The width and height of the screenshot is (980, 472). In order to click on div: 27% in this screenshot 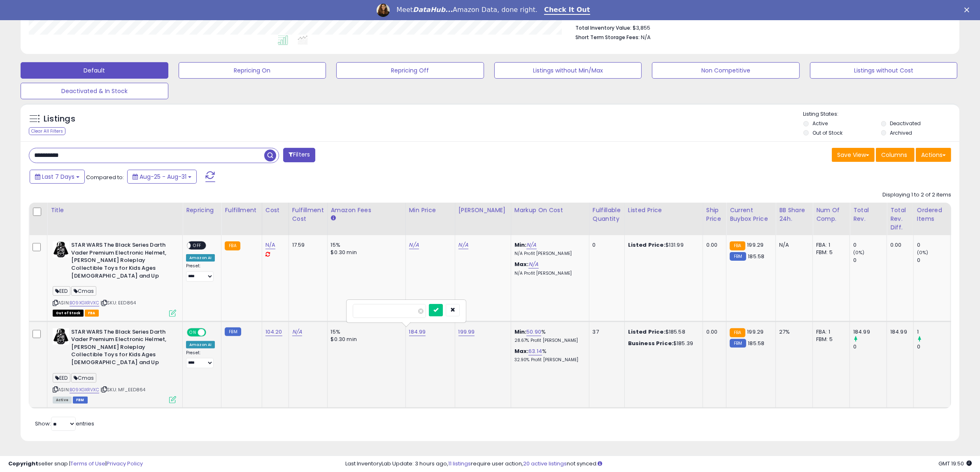, I will do `click(793, 332)`.